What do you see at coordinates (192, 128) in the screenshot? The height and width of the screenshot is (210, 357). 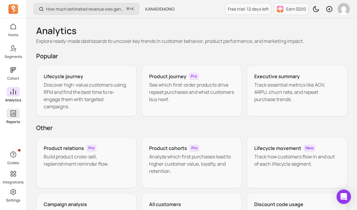 I see `h2: Other` at bounding box center [192, 128].